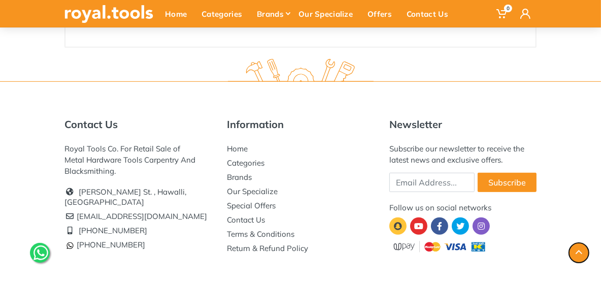  Describe the element at coordinates (273, 14) in the screenshot. I see `div: Brands` at that location.